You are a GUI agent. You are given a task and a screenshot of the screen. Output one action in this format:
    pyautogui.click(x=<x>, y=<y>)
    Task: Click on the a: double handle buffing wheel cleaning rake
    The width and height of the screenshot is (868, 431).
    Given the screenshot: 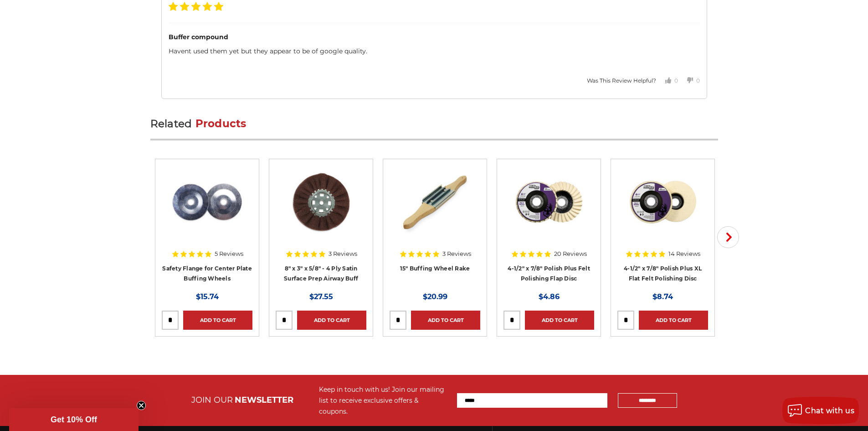 What is the action you would take?
    pyautogui.click(x=435, y=209)
    